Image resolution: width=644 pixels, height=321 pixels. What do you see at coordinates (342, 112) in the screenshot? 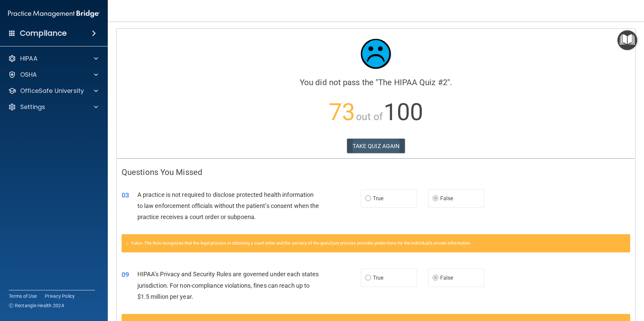
I see `span: 73` at bounding box center [342, 112].